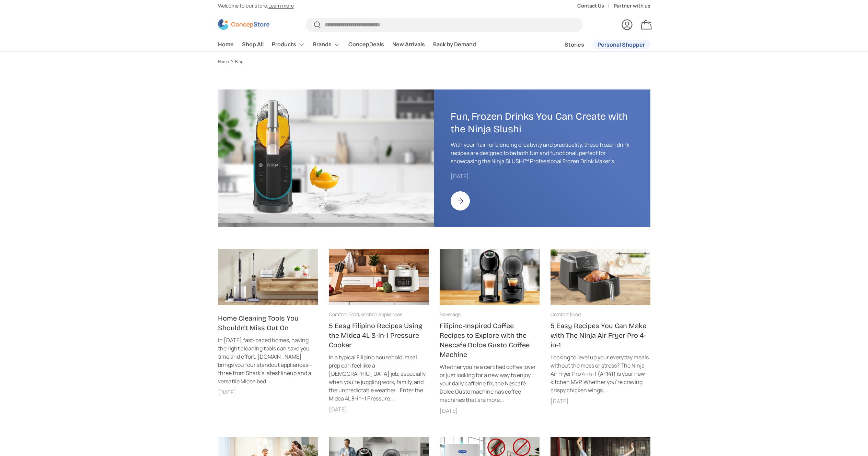  Describe the element at coordinates (601, 277) in the screenshot. I see `img: https://concepstore.ph/products/ninja-air-fryer-pro-4-in-1-af141` at that location.